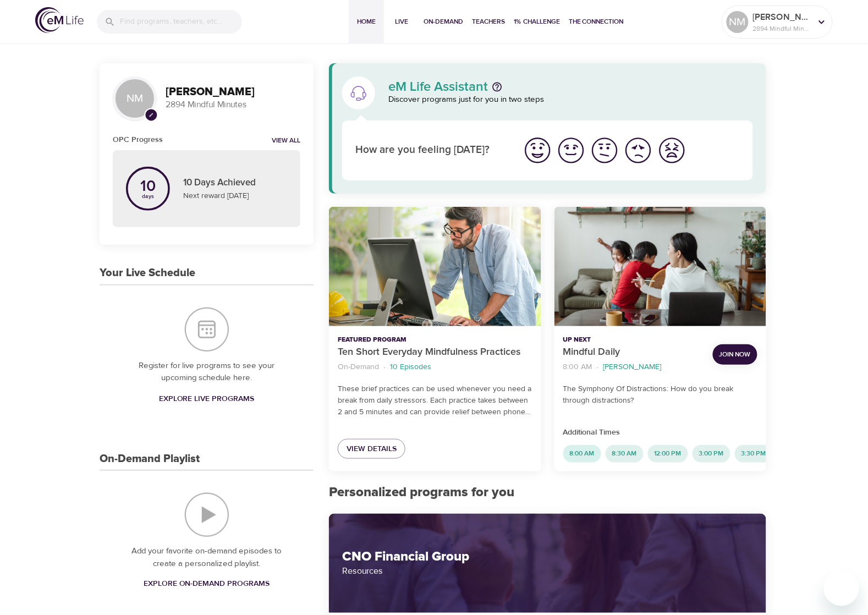  Describe the element at coordinates (206, 557) in the screenshot. I see `p: Add your favorite on-demand episodes to create a personalized playlist.` at that location.